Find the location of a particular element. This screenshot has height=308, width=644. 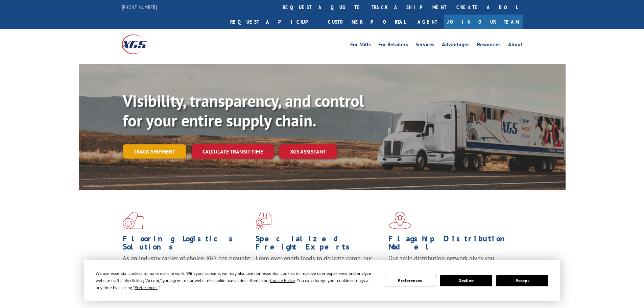

img: xgs-icon-total-supply-chain-intelligence-red is located at coordinates (133, 220).